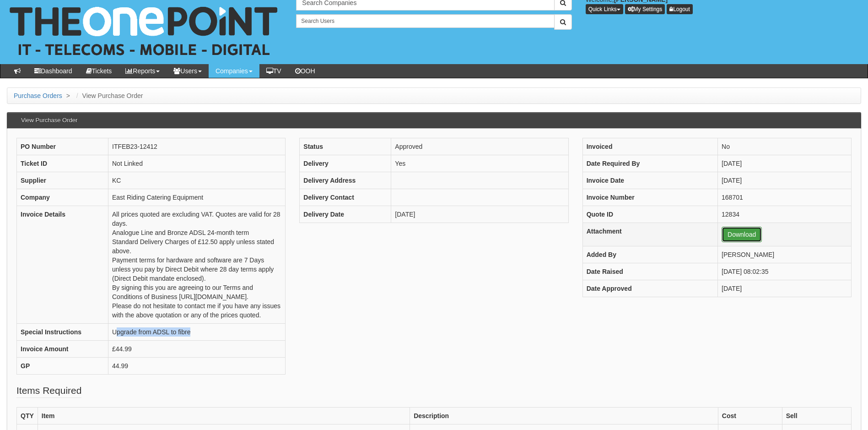  I want to click on input: Search Users, so click(425, 21).